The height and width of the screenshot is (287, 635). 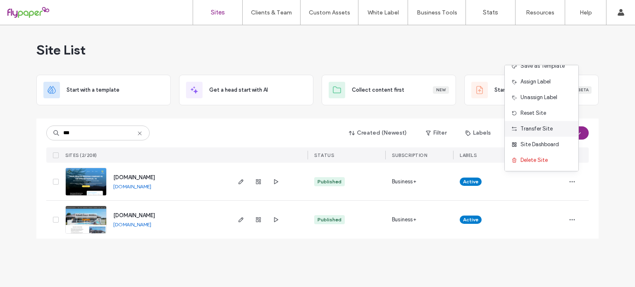 I want to click on div: Beta, so click(x=583, y=90).